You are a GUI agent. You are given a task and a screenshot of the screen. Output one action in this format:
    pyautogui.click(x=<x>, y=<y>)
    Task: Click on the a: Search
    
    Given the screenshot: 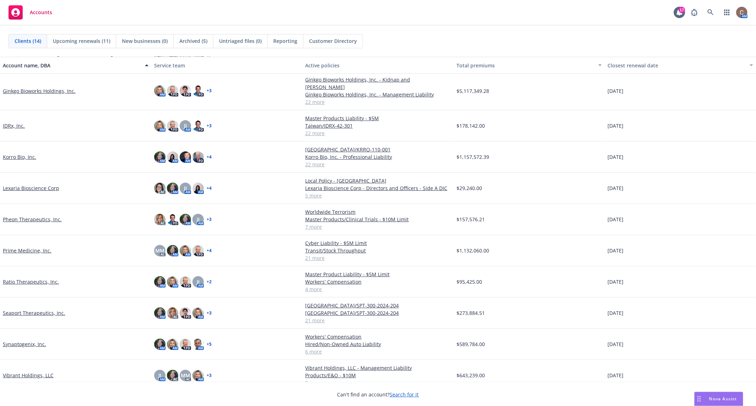 What is the action you would take?
    pyautogui.click(x=710, y=12)
    